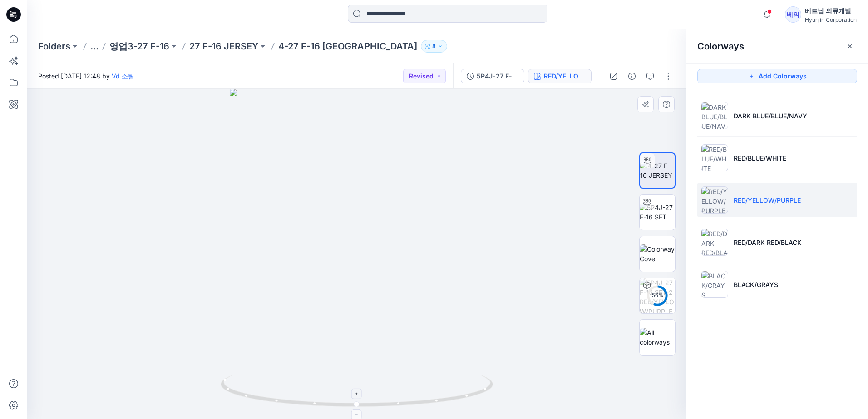  What do you see at coordinates (632, 76) in the screenshot?
I see `button: Details` at bounding box center [632, 76].